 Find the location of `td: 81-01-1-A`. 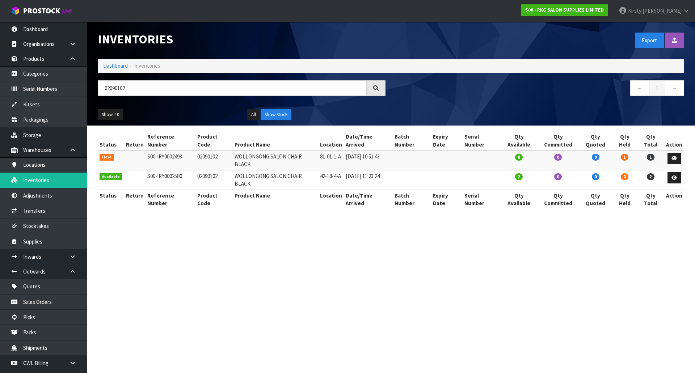

td: 81-01-1-A is located at coordinates (331, 160).